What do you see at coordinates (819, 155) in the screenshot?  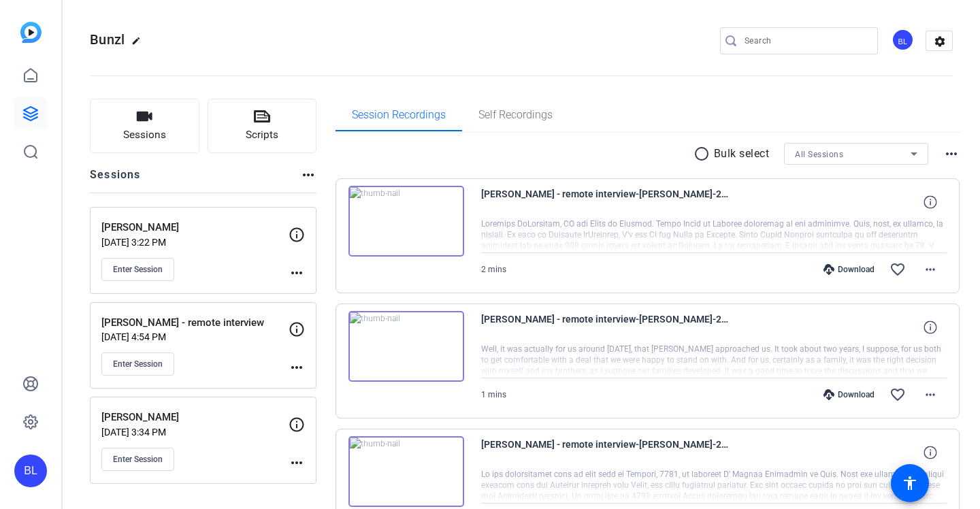 I see `span: All Sessions` at bounding box center [819, 155].